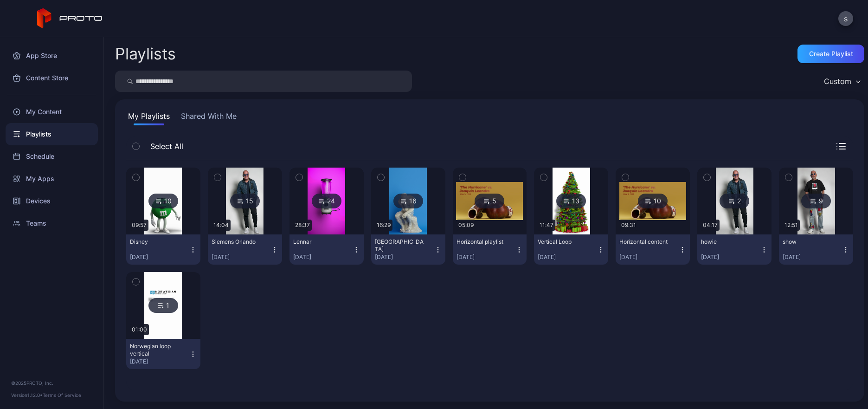 The width and height of the screenshot is (868, 409). Describe the element at coordinates (237, 242) in the screenshot. I see `div: Siemens Orlando` at that location.